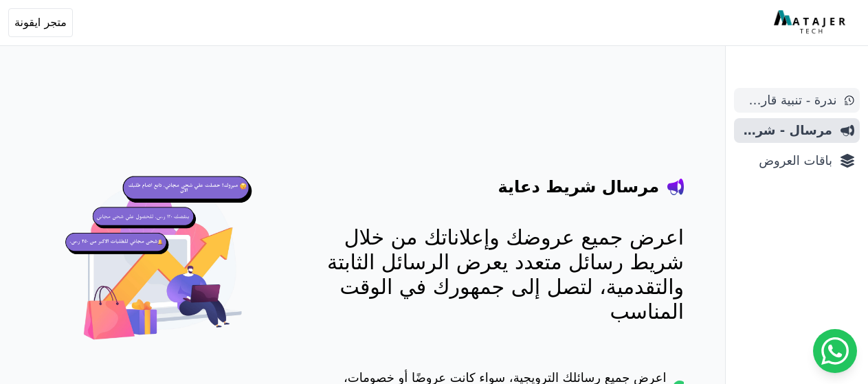 The image size is (868, 384). What do you see at coordinates (163, 265) in the screenshot?
I see `img: hero` at bounding box center [163, 265].